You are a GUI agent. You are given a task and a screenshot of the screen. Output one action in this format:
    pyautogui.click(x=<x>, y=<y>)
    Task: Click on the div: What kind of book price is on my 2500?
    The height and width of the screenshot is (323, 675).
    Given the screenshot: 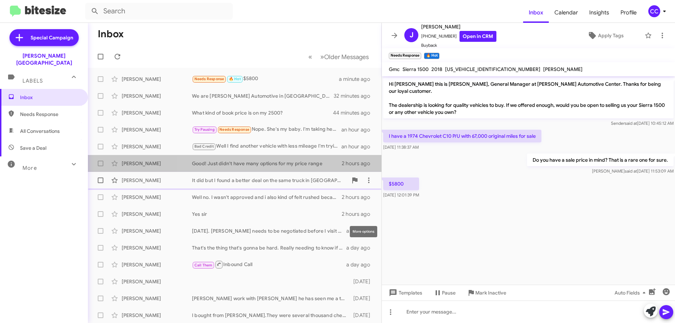 What is the action you would take?
    pyautogui.click(x=263, y=113)
    